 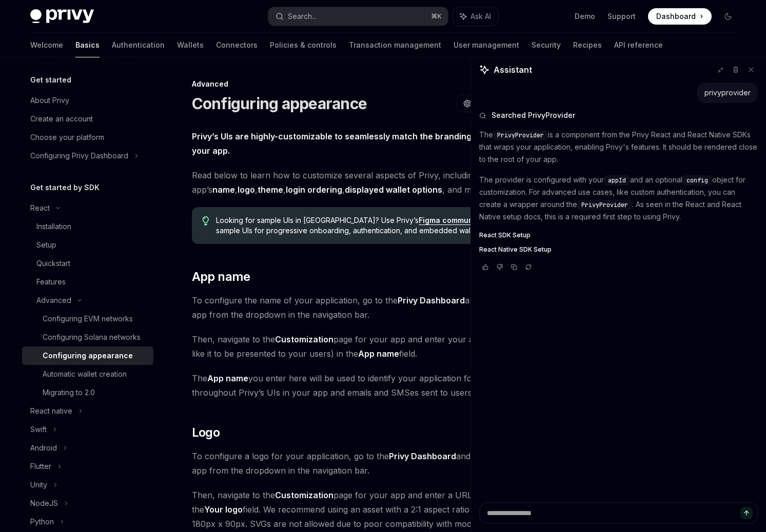 I want to click on p: The provider is configured with your and an optional object for customization. For advanced use c..., so click(x=618, y=198).